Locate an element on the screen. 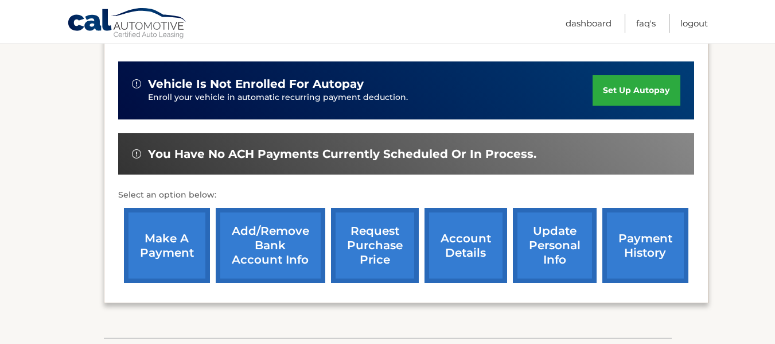 The height and width of the screenshot is (344, 775). span: vehicle is not enrolled for autopay is located at coordinates (256, 84).